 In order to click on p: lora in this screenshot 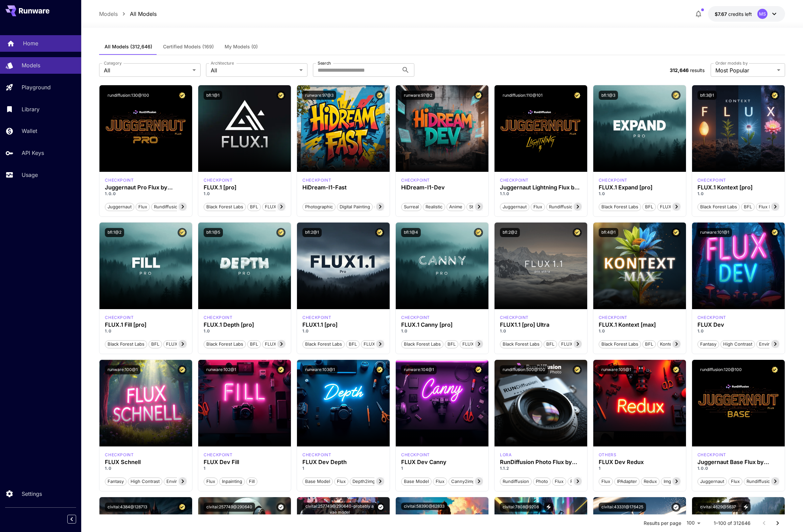, I will do `click(506, 455)`.